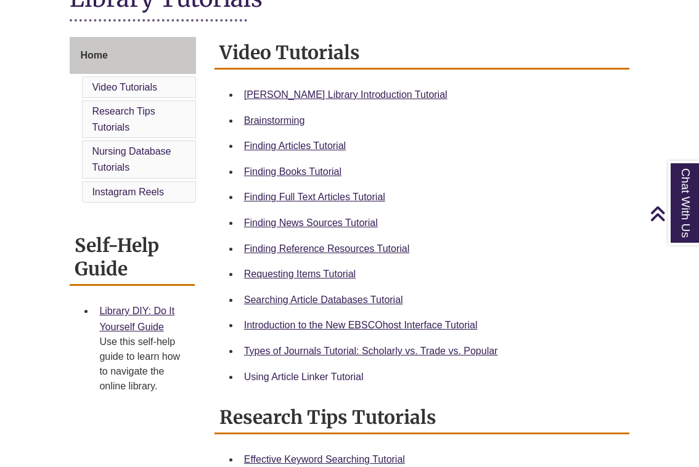 Image resolution: width=699 pixels, height=467 pixels. I want to click on a: Finding Books Tutorial, so click(293, 171).